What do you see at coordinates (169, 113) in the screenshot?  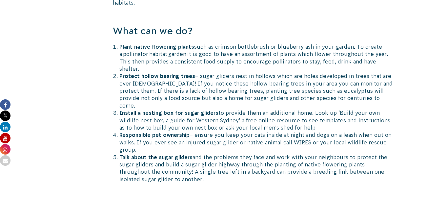 I see `strong: Install a nesting box for sugar gliders` at bounding box center [169, 113].